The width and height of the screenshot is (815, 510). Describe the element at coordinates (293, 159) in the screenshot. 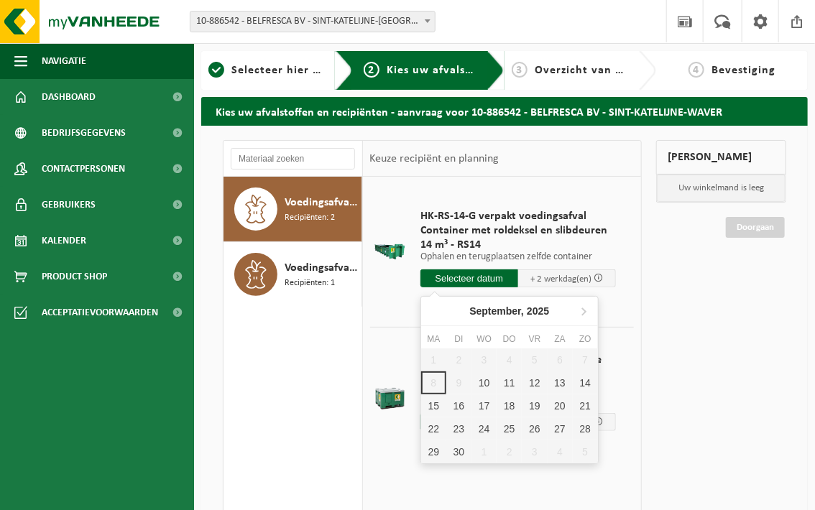

I see `input: Materiaal zoeken` at that location.